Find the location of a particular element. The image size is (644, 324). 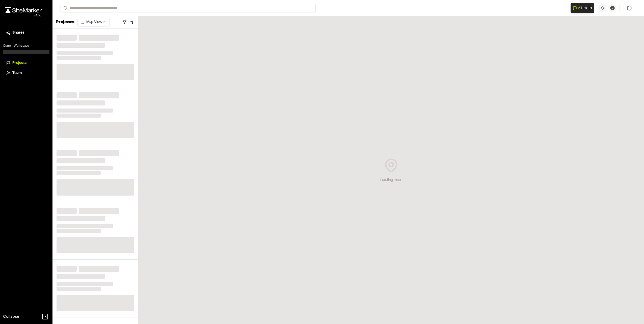

button: Search is located at coordinates (65, 8).